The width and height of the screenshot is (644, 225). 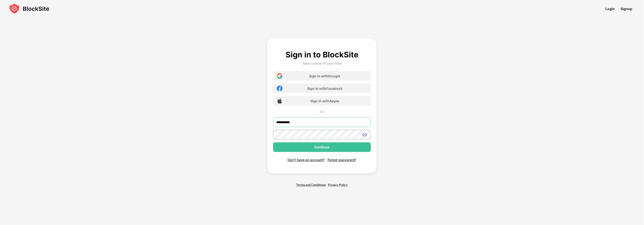 I want to click on img: facebook-icon.png, so click(x=280, y=88).